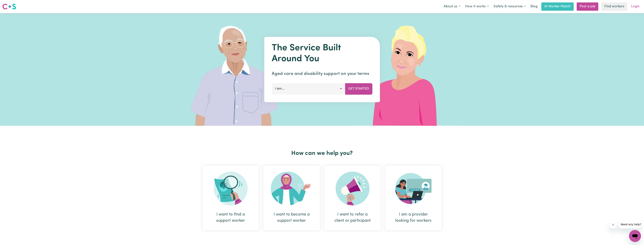 The width and height of the screenshot is (644, 245). I want to click on a: Login, so click(635, 6).